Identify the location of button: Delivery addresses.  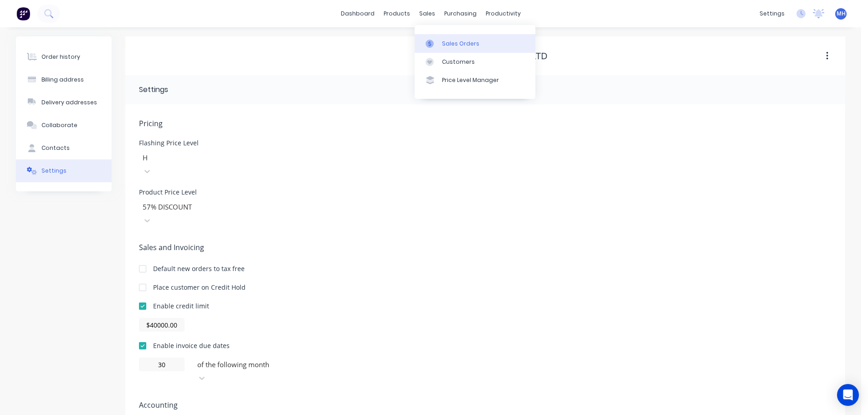
(64, 103).